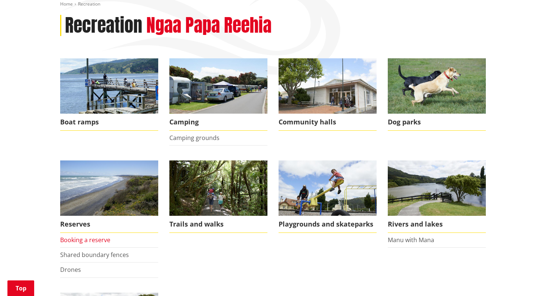 This screenshot has height=296, width=546. Describe the element at coordinates (328, 197) in the screenshot. I see `a: A family enjoying a playground in Ngaruawahia Playgrounds and skateparks` at that location.